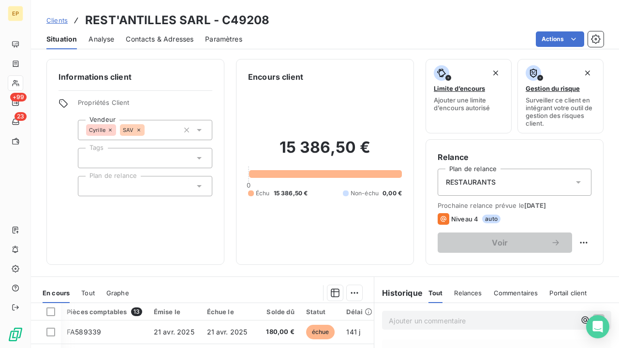 This screenshot has height=348, width=619. Describe the element at coordinates (228, 312) in the screenshot. I see `div: Échue le` at that location.